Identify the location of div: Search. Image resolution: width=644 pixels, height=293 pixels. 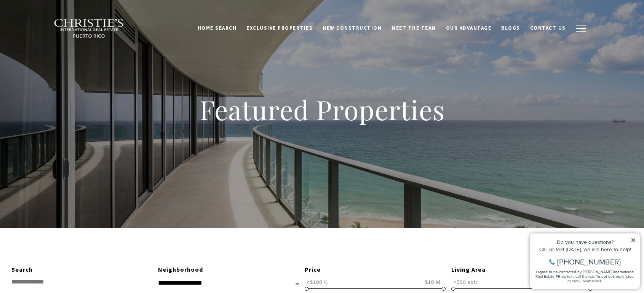
(82, 270).